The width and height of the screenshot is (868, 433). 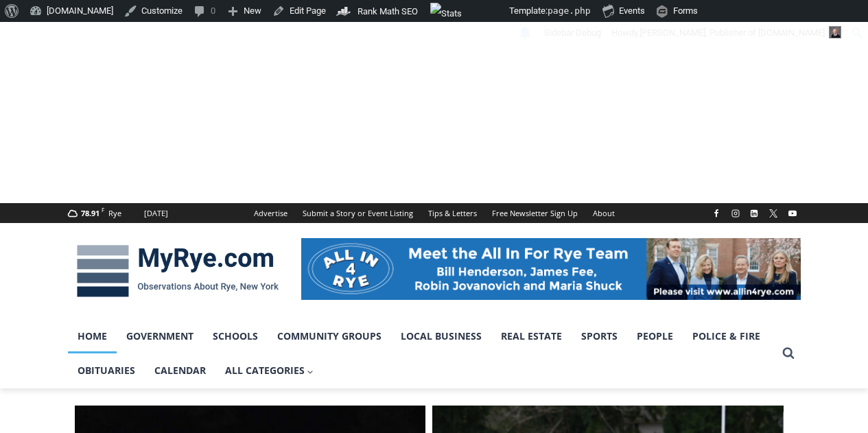 I want to click on a: Advertise, so click(x=270, y=212).